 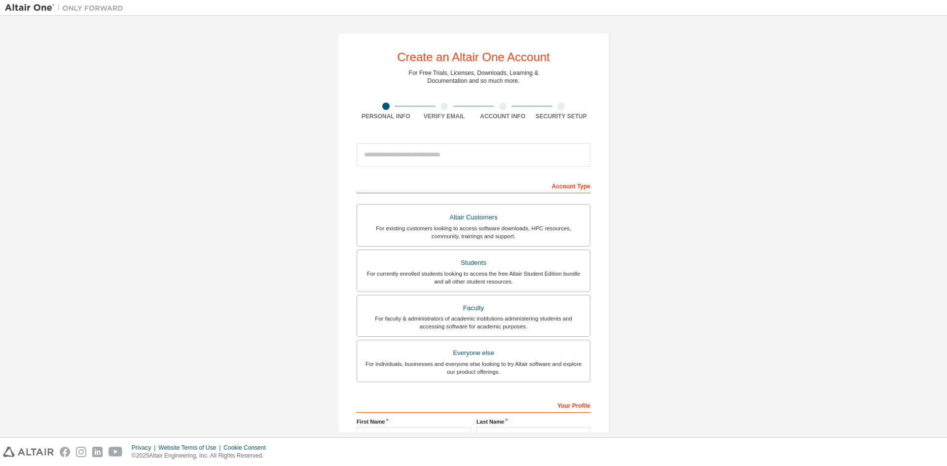 I want to click on div: Personal Info, so click(x=386, y=116).